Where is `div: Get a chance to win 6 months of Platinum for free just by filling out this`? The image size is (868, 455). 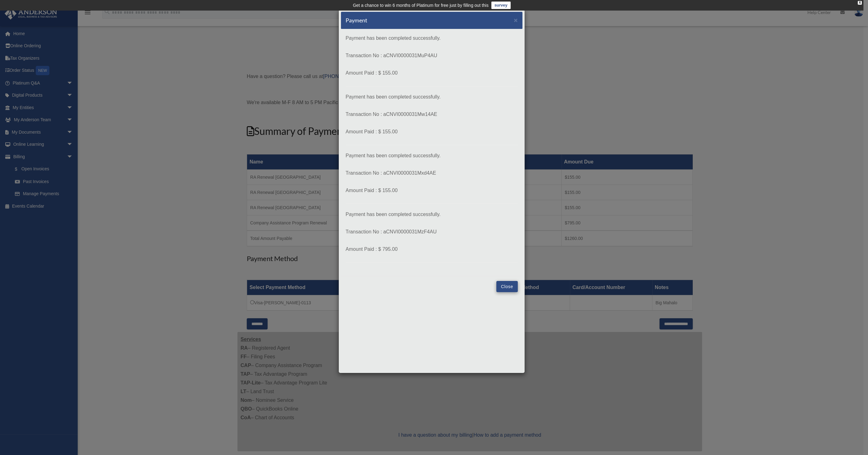
div: Get a chance to win 6 months of Platinum for free just by filling out this is located at coordinates (421, 5).